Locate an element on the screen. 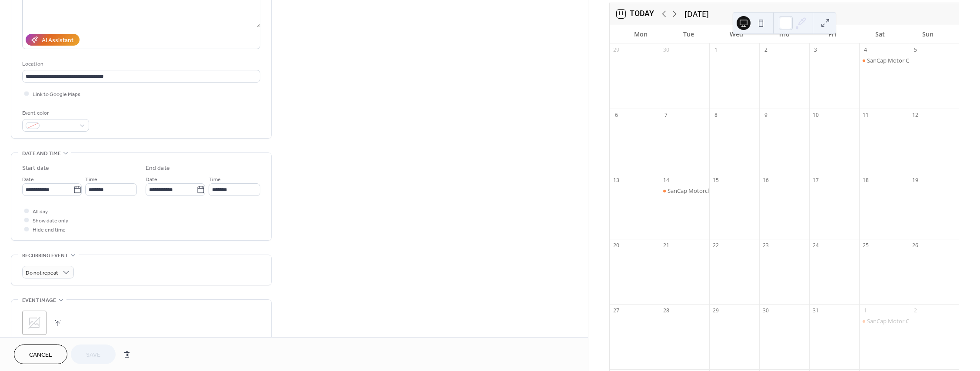 Image resolution: width=980 pixels, height=371 pixels. div: Event color is located at coordinates (55, 113).